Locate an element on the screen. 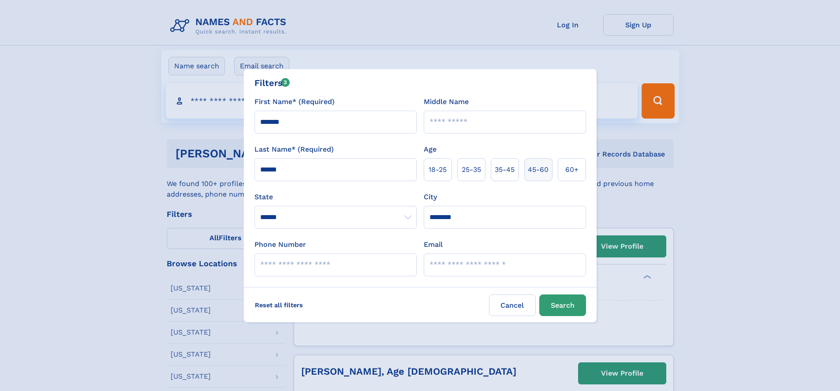 The height and width of the screenshot is (391, 840). button: Search is located at coordinates (563, 305).